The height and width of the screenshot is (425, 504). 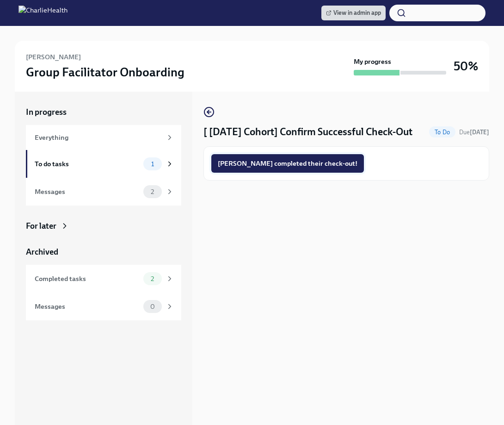 What do you see at coordinates (98, 138) in the screenshot?
I see `div: Everything` at bounding box center [98, 138].